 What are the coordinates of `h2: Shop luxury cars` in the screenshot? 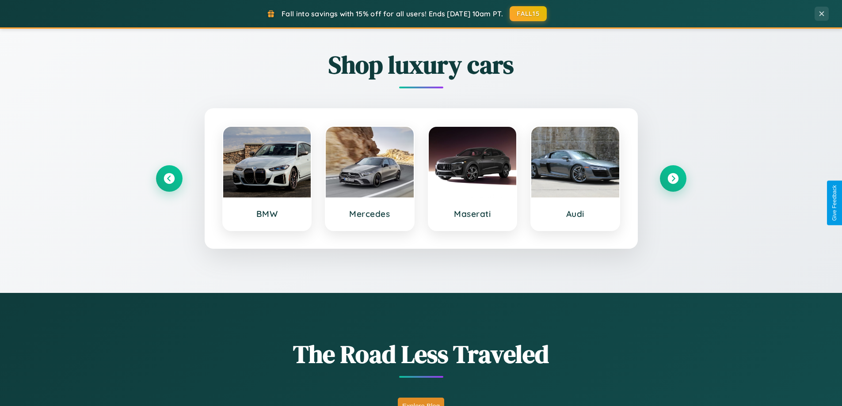 It's located at (421, 65).